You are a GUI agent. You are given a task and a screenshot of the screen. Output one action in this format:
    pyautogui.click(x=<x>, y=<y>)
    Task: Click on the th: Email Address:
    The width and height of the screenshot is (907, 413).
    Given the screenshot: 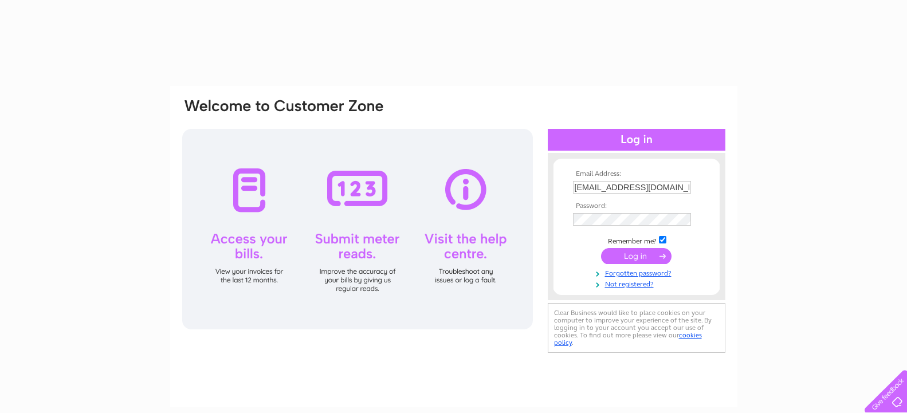 What is the action you would take?
    pyautogui.click(x=636, y=174)
    